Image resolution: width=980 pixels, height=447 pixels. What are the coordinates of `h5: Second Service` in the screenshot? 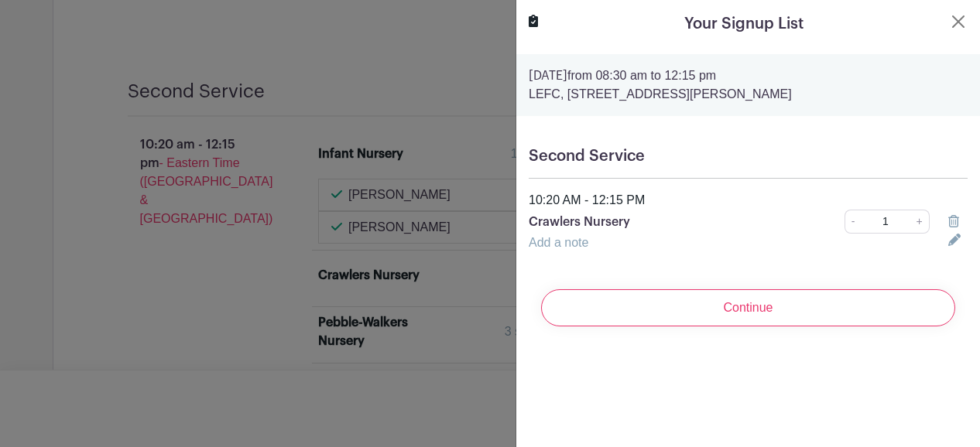 It's located at (747, 156).